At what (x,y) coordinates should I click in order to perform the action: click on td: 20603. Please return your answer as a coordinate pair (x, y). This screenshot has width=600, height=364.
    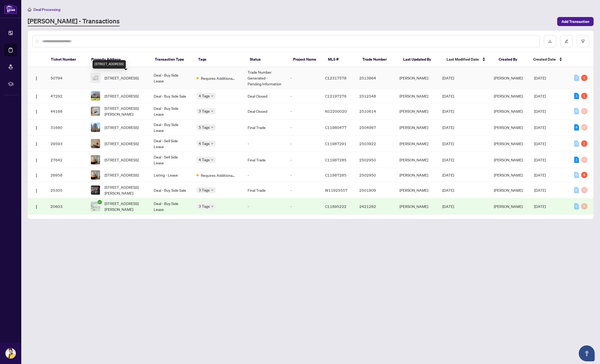
    Looking at the image, I should click on (66, 206).